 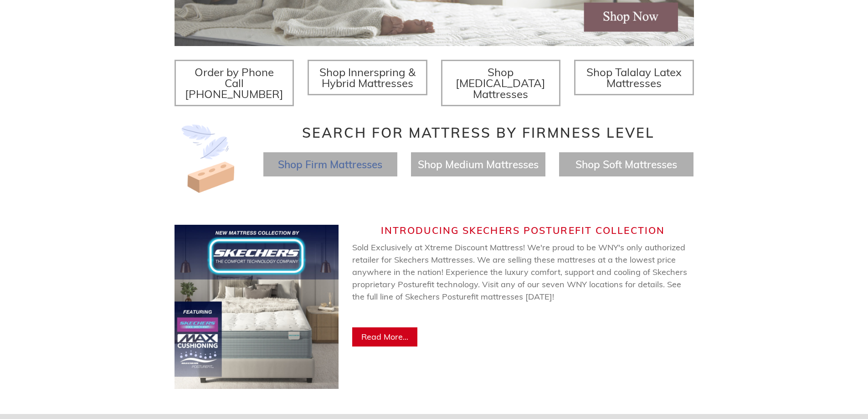 I want to click on span: Shop Talalay Latex Mattresses, so click(x=634, y=78).